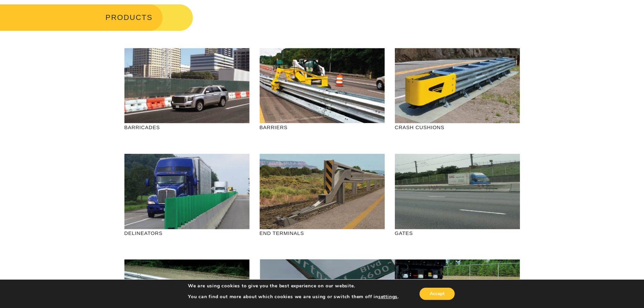 This screenshot has width=644, height=308. I want to click on button: Accept, so click(437, 294).